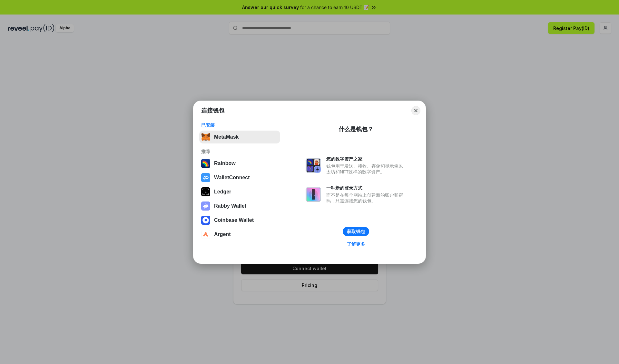  What do you see at coordinates (240, 178) in the screenshot?
I see `button: WalletConnect` at bounding box center [240, 178].